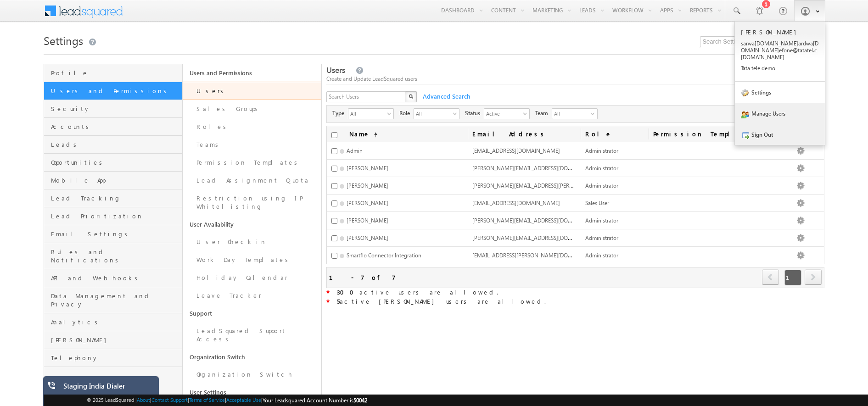  Describe the element at coordinates (113, 163) in the screenshot. I see `a: Opportunities` at that location.